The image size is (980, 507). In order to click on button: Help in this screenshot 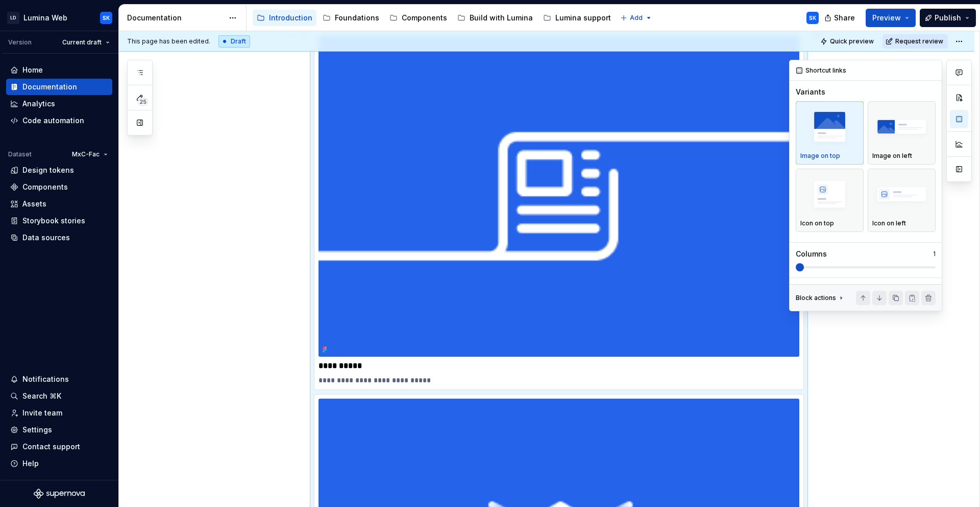, I will do `click(59, 463)`.